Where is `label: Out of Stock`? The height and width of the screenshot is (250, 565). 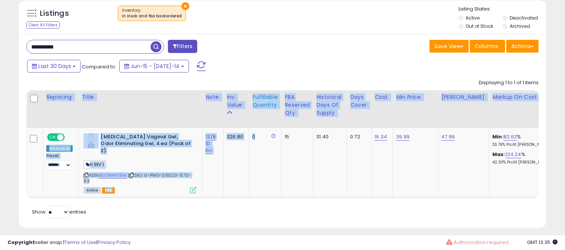
label: Out of Stock is located at coordinates (479, 26).